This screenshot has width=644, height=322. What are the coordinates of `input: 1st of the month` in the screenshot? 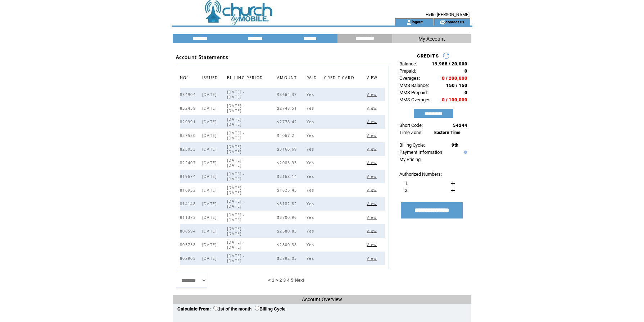 It's located at (216, 308).